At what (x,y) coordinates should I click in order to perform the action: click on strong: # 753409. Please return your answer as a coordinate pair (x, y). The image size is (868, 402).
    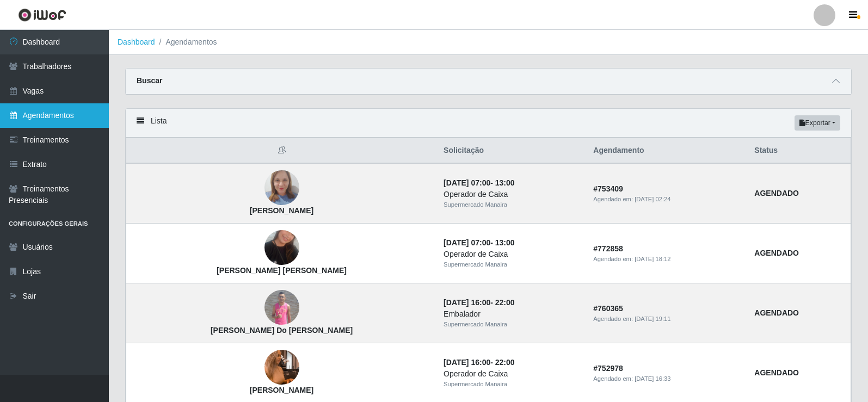
    Looking at the image, I should click on (608, 189).